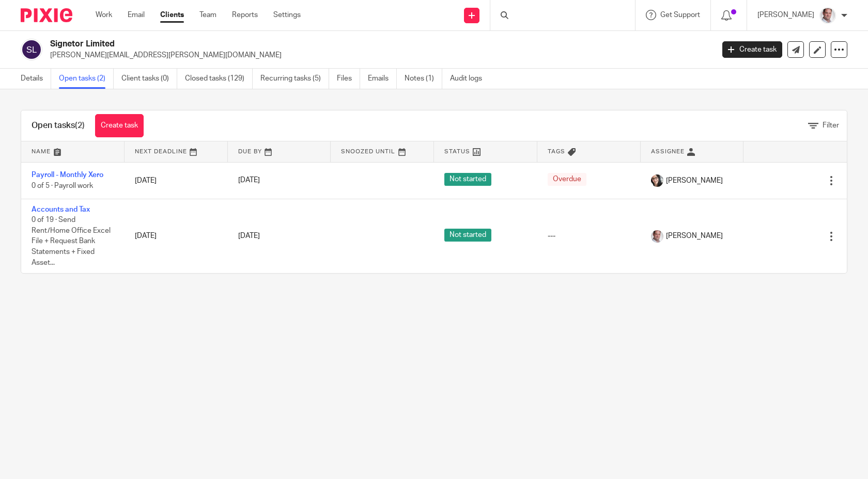  I want to click on span: Get Support, so click(680, 15).